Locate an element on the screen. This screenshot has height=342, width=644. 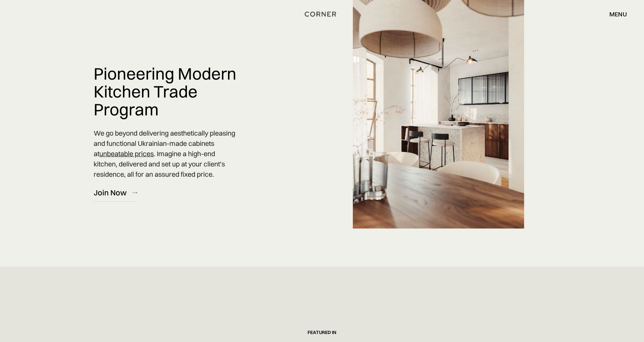
a: unbeatable prices is located at coordinates (126, 153).